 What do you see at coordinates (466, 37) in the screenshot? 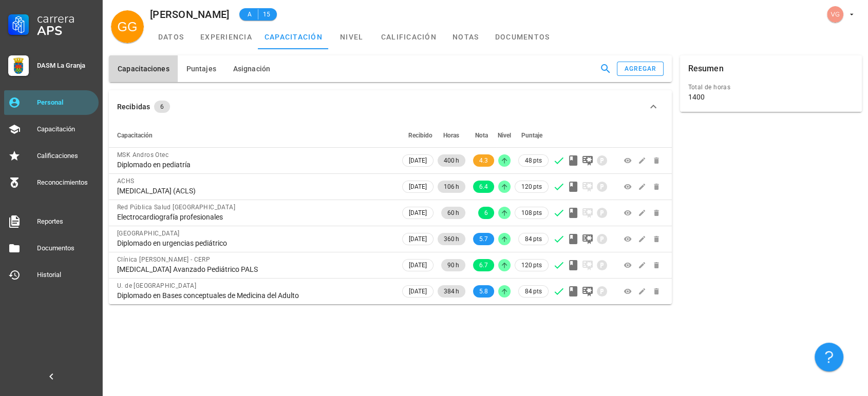
I see `a: notas` at bounding box center [466, 37].